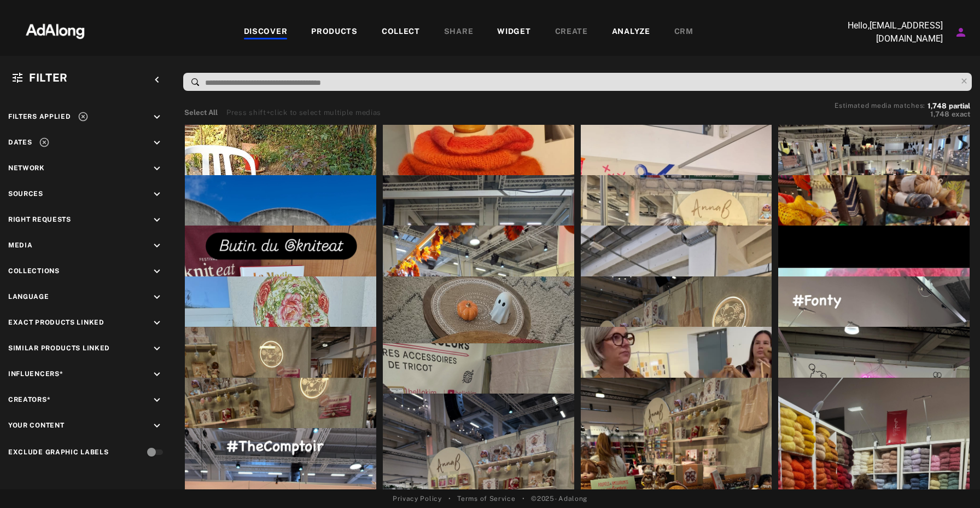 Image resolution: width=980 pixels, height=508 pixels. I want to click on span: Creators*, so click(29, 399).